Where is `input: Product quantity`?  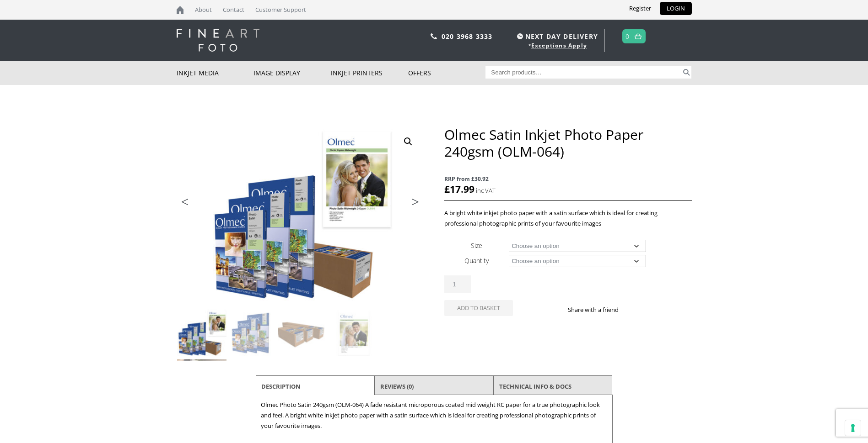
input: Product quantity is located at coordinates (458, 285).